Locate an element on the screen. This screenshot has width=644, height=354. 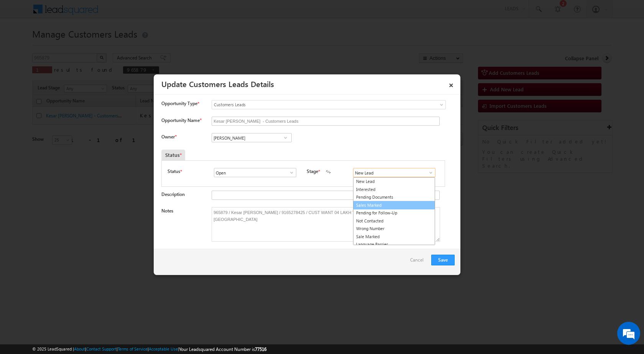
a: About is located at coordinates (79, 348).